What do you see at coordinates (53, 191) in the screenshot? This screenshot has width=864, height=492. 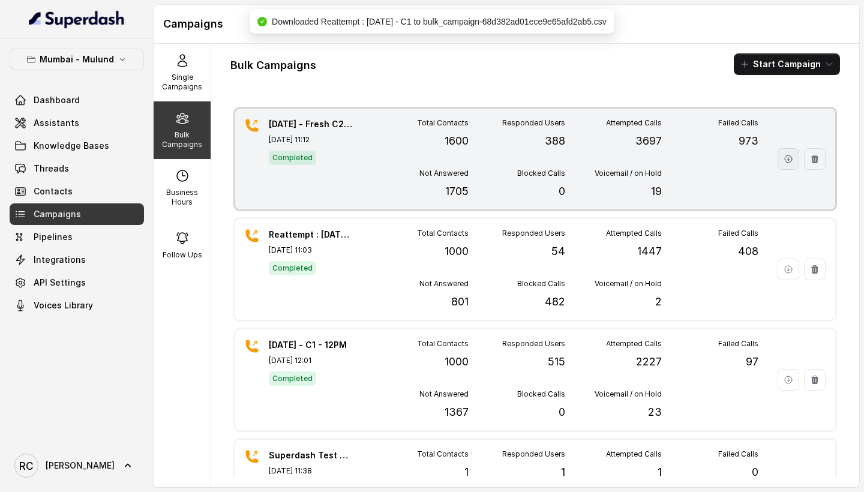 I see `span: Contacts` at bounding box center [53, 191].